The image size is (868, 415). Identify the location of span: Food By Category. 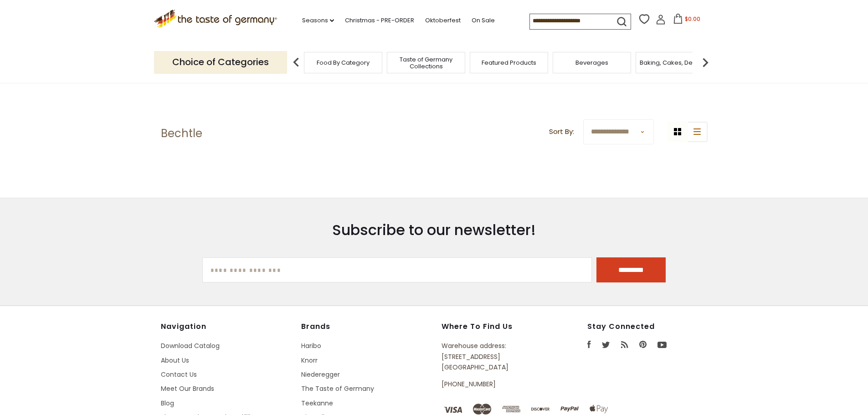
(343, 62).